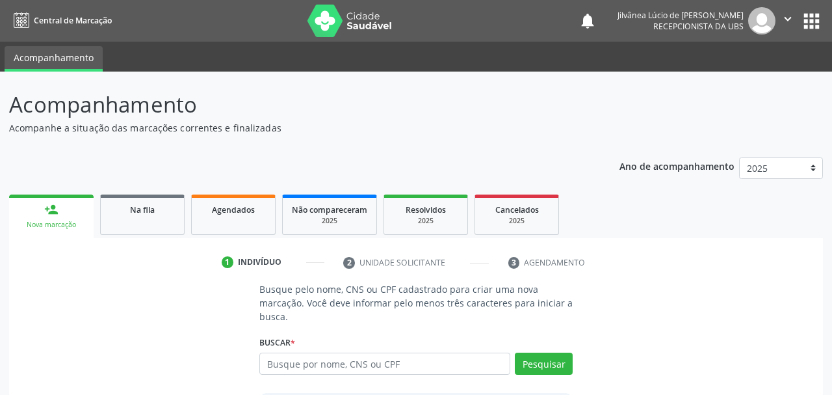 The image size is (832, 395). What do you see at coordinates (812, 21) in the screenshot?
I see `button: apps` at bounding box center [812, 21].